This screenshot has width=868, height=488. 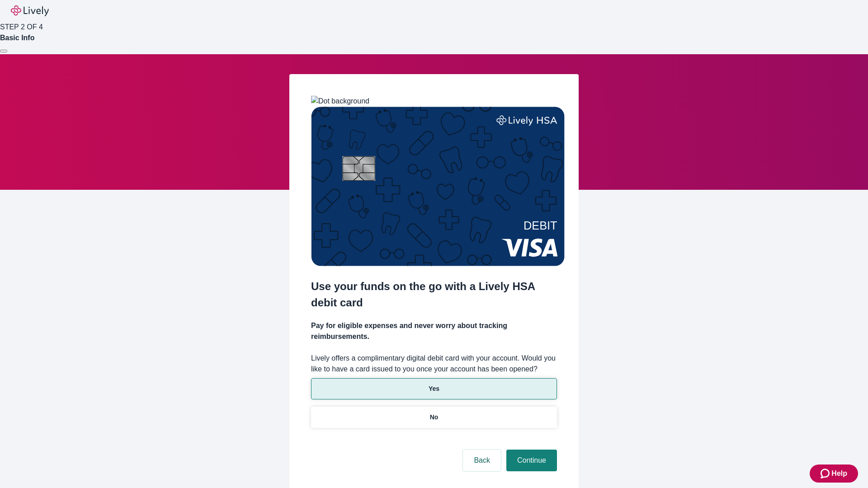 What do you see at coordinates (532, 461) in the screenshot?
I see `button: Continue` at bounding box center [532, 461].